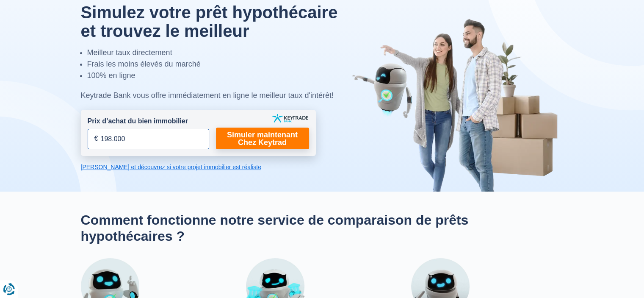 Image resolution: width=644 pixels, height=298 pixels. I want to click on h1: Simulez votre prêt hypothécaire et trouvez le meilleur, so click(219, 22).